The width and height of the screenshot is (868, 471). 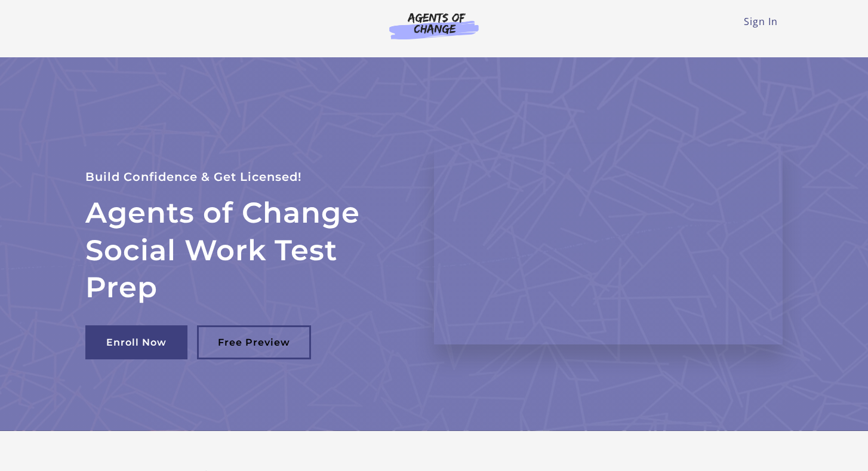 What do you see at coordinates (246, 249) in the screenshot?
I see `h2: Agents of Change Social Work Test Prep` at bounding box center [246, 249].